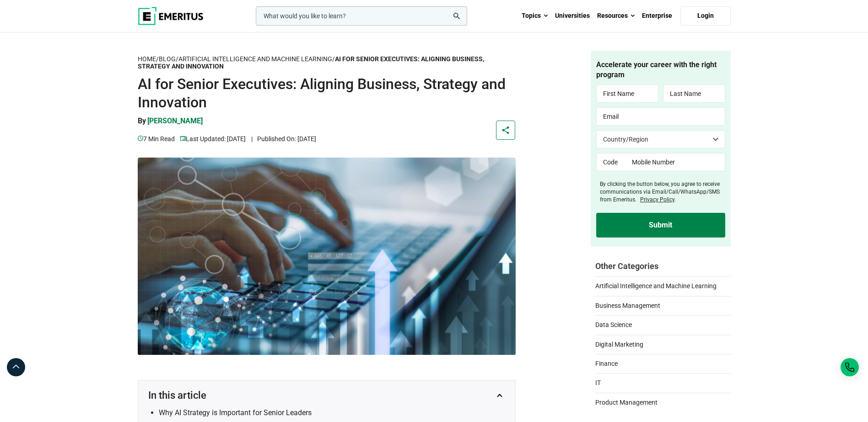 The image size is (868, 422). Describe the element at coordinates (167, 59) in the screenshot. I see `a: Blog` at that location.